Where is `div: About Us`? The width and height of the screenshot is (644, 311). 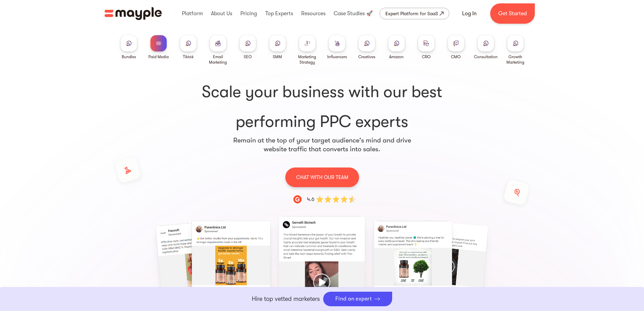 div: About Us is located at coordinates (222, 13).